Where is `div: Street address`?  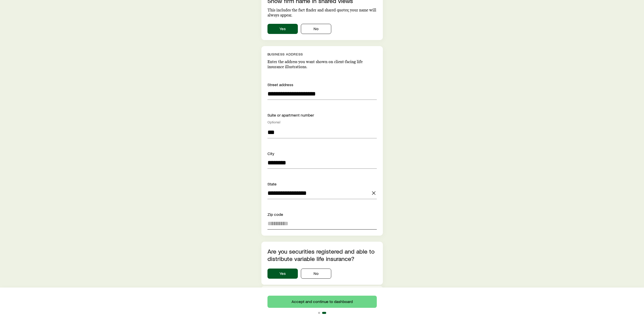
div: Street address is located at coordinates (322, 85).